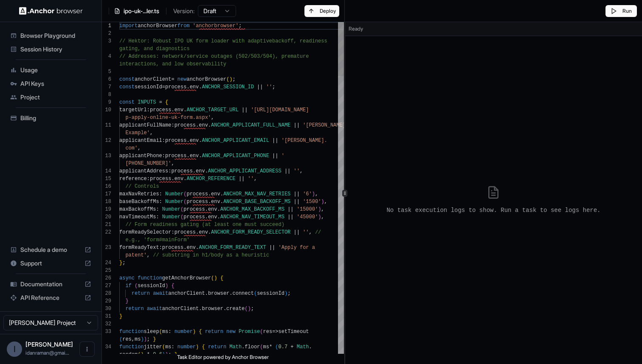  Describe the element at coordinates (183, 332) in the screenshot. I see `span: number` at that location.